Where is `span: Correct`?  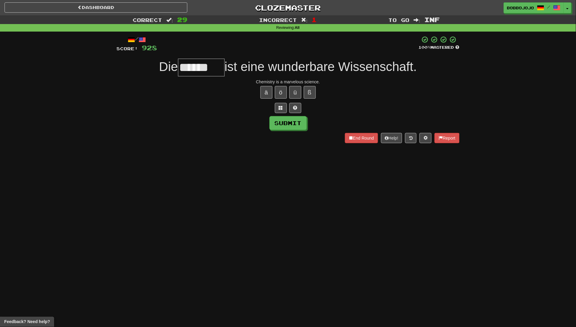
span: Correct is located at coordinates (148, 20).